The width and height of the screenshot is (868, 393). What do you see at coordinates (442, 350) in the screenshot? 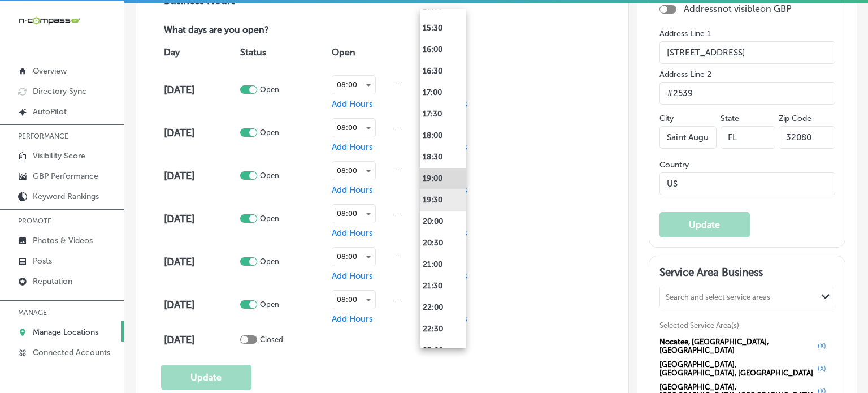
I see `li: 23:00` at bounding box center [442, 350].